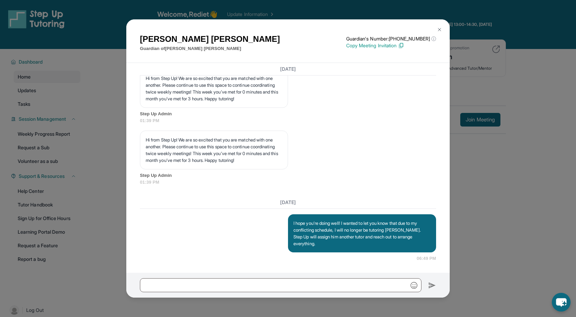 This screenshot has height=317, width=576. Describe the element at coordinates (561, 302) in the screenshot. I see `button: chat-button` at that location.